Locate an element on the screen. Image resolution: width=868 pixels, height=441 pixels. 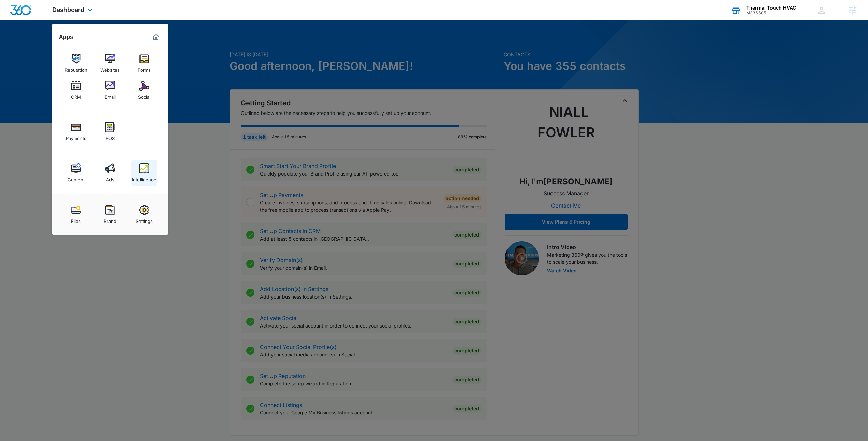
div: Payments is located at coordinates (76, 136).